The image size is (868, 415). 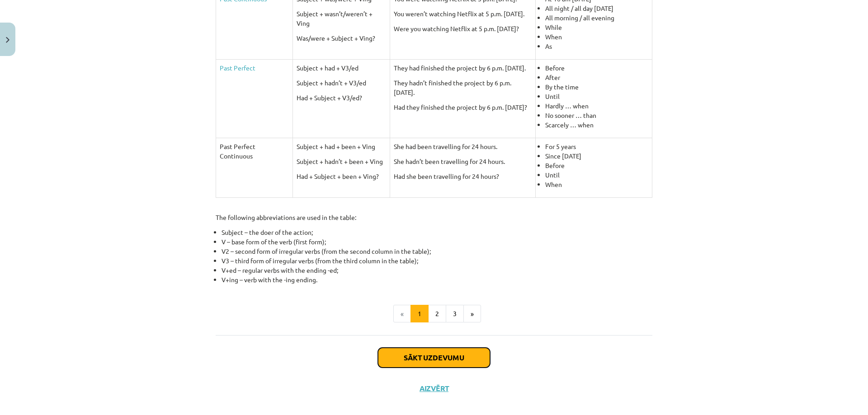 What do you see at coordinates (597, 27) in the screenshot?
I see `li: While` at bounding box center [597, 27].